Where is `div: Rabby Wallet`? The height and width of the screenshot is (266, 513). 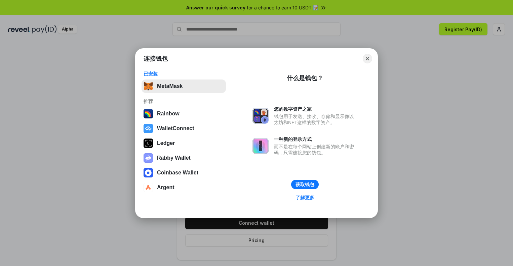 div: Rabby Wallet is located at coordinates (174, 158).